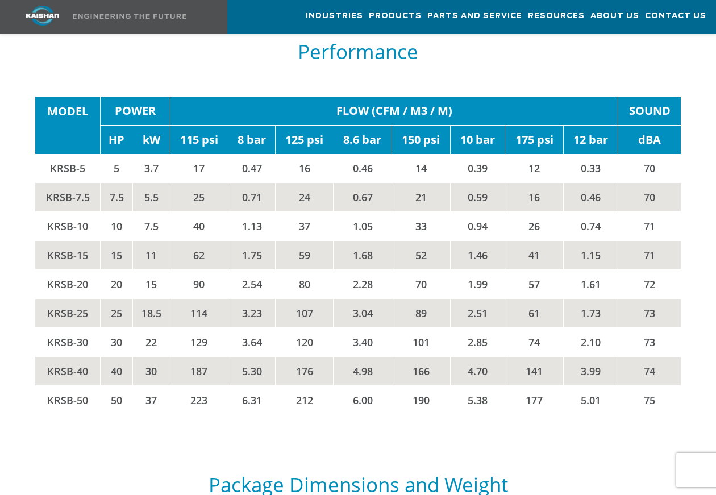 This screenshot has height=495, width=716. What do you see at coordinates (420, 140) in the screenshot?
I see `td: 150 psi` at bounding box center [420, 140].